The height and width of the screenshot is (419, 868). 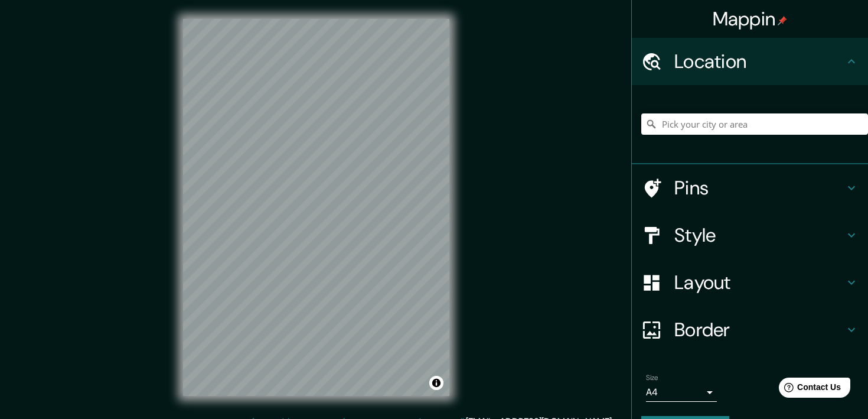 I want to click on span: Contact Us, so click(x=56, y=15).